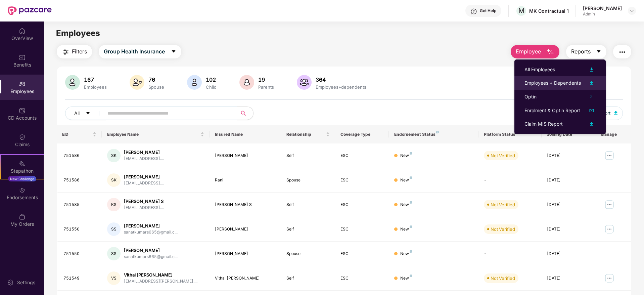 The width and height of the screenshot is (644, 295). Describe the element at coordinates (246, 180) in the screenshot. I see `div: Rani` at that location.